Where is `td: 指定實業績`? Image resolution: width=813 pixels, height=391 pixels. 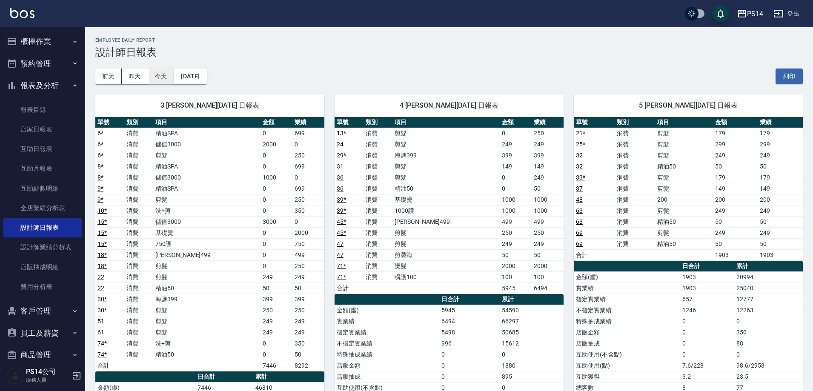 td: 指定實業績 is located at coordinates (627, 299).